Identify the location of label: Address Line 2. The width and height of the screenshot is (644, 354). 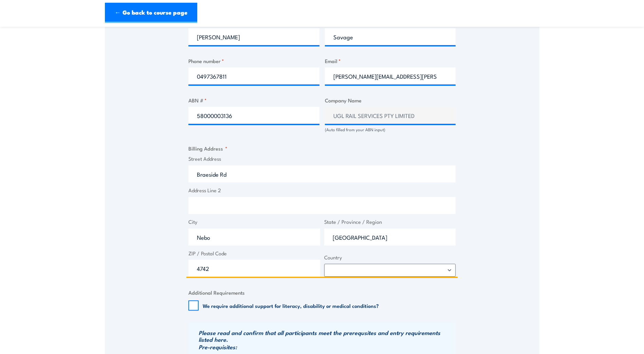
(322, 190).